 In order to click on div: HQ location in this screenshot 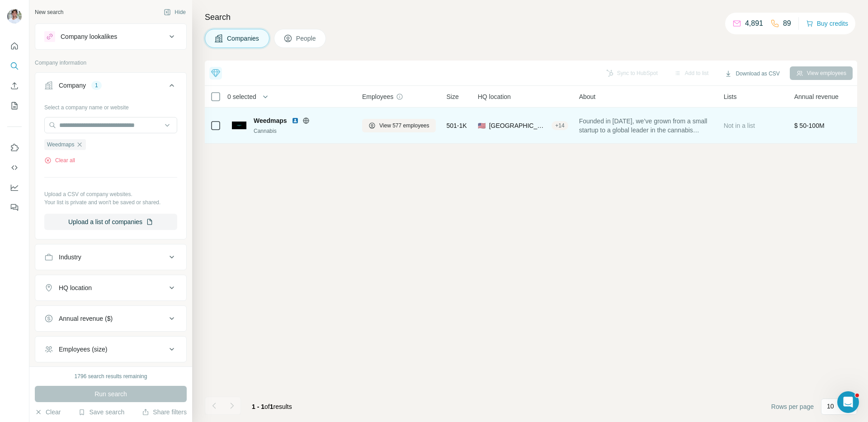, I will do `click(75, 288)`.